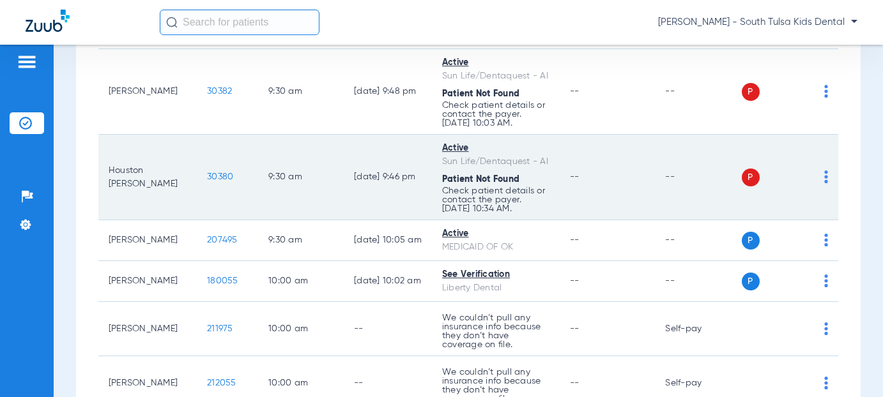 The image size is (883, 397). Describe the element at coordinates (222, 383) in the screenshot. I see `span: 212055` at that location.